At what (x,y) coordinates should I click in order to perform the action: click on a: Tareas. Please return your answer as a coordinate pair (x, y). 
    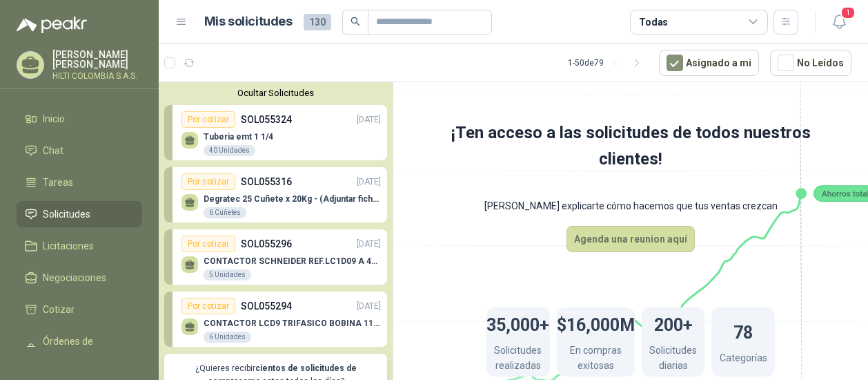
    Looking at the image, I should click on (79, 182).